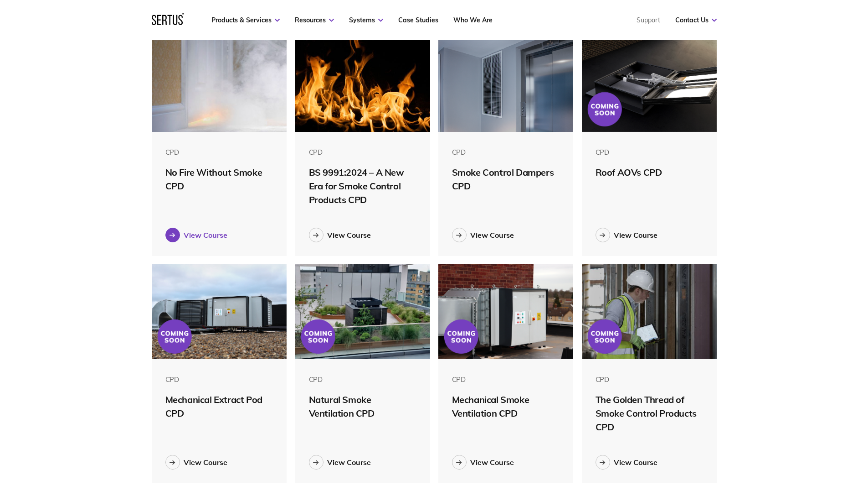 The height and width of the screenshot is (486, 868). What do you see at coordinates (418, 20) in the screenshot?
I see `a: Case Studies` at bounding box center [418, 20].